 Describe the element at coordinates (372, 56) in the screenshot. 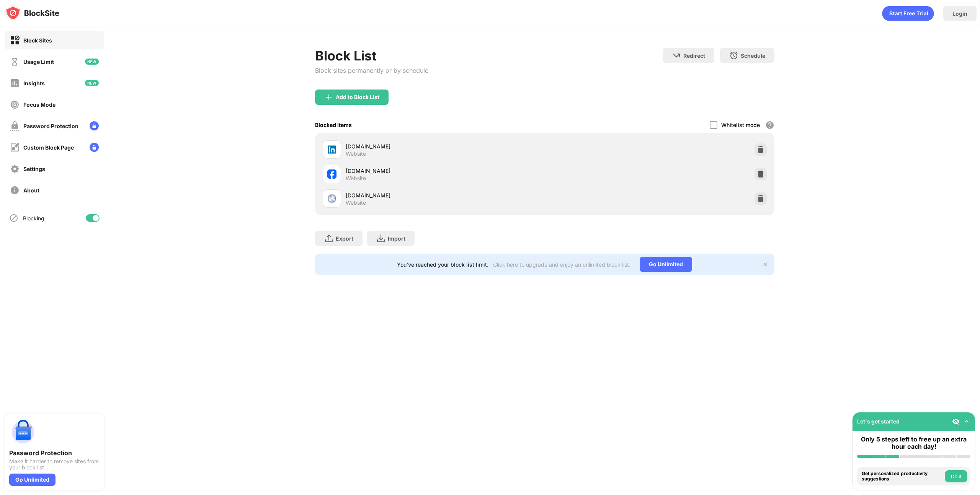

I see `div: Block List` at that location.